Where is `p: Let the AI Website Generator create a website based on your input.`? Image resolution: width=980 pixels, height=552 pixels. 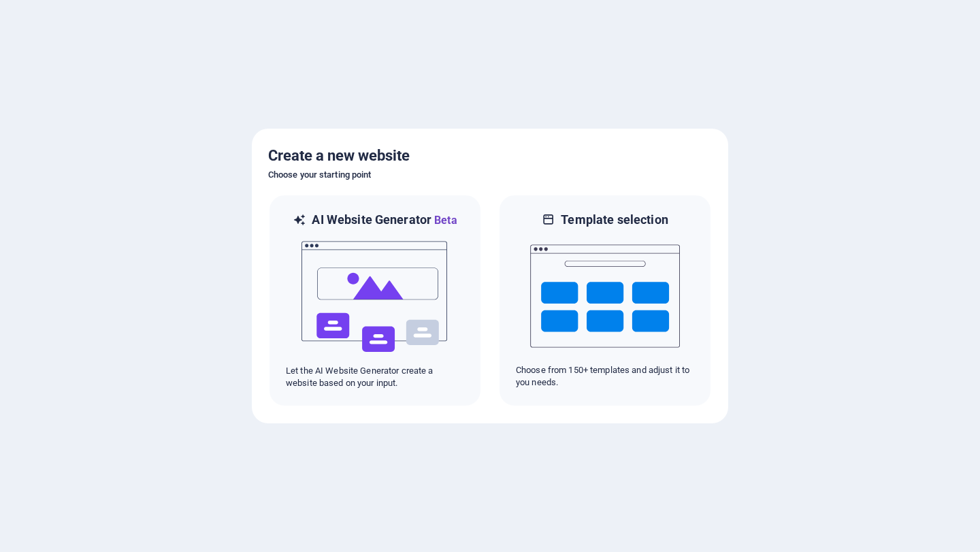
p: Let the AI Website Generator create a website based on your input. is located at coordinates (375, 377).